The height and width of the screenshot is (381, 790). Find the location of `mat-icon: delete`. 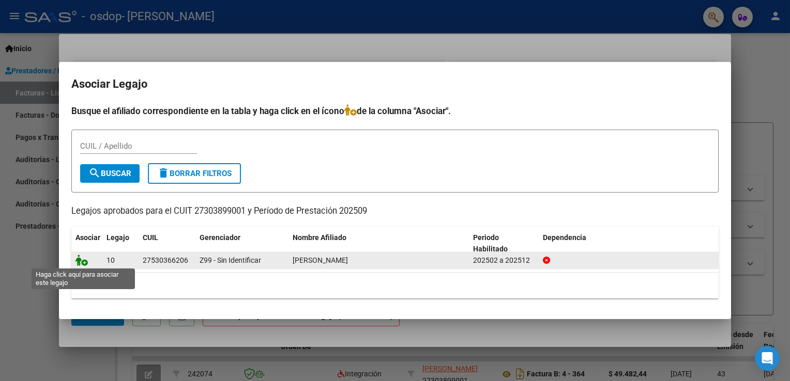

mat-icon: delete is located at coordinates (163, 173).